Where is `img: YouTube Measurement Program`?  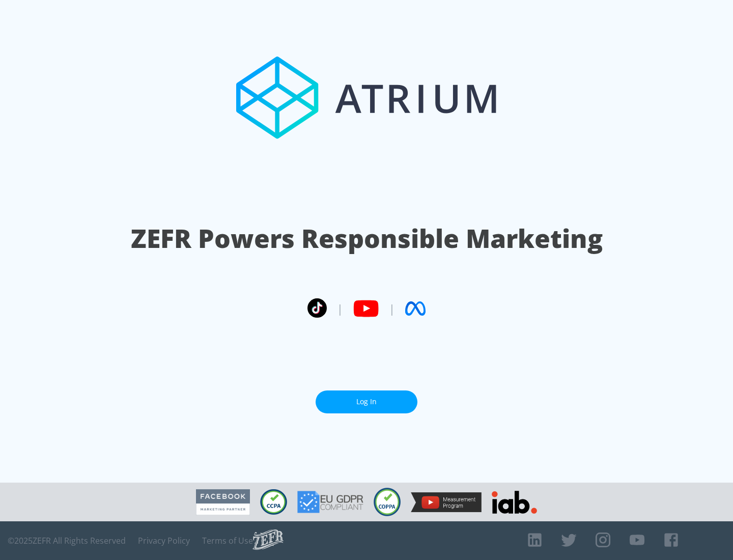
img: YouTube Measurement Program is located at coordinates (446, 501).